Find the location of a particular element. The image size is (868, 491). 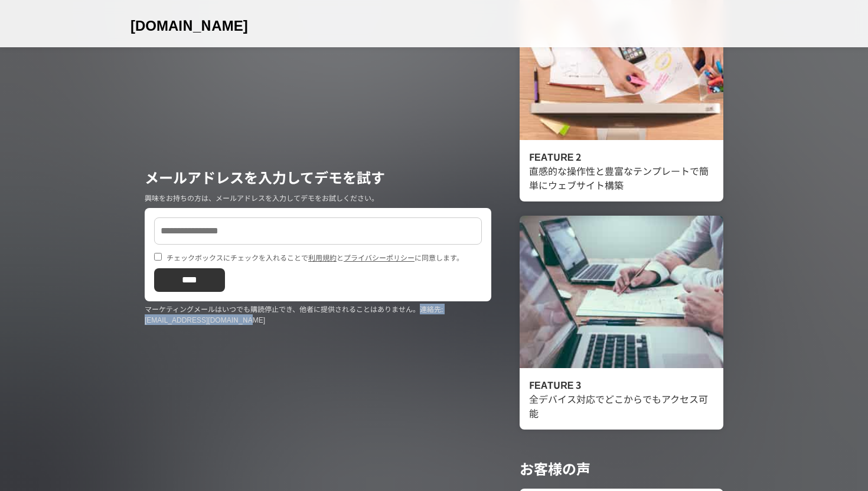

h2: メールアドレスを入力してデモを試す is located at coordinates (318, 177).